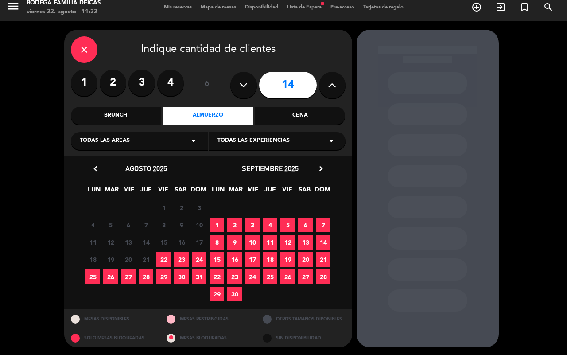  What do you see at coordinates (197, 191) in the screenshot?
I see `span: DOM` at bounding box center [197, 191].